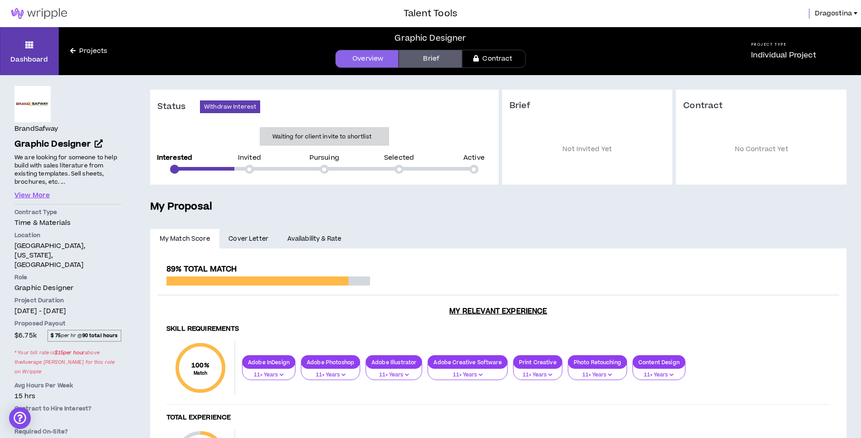 This screenshot has width=861, height=438. Describe the element at coordinates (68, 223) in the screenshot. I see `p: Time & Materials` at that location.